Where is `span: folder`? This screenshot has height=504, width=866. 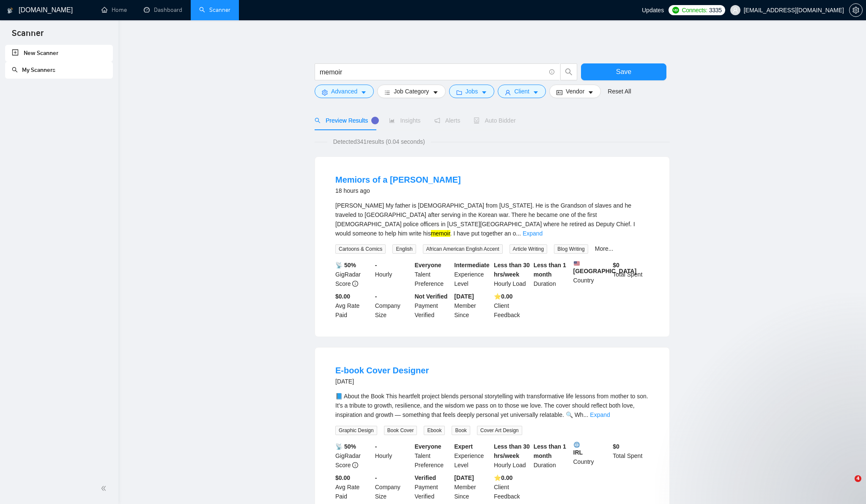
span: folder is located at coordinates (459, 92).